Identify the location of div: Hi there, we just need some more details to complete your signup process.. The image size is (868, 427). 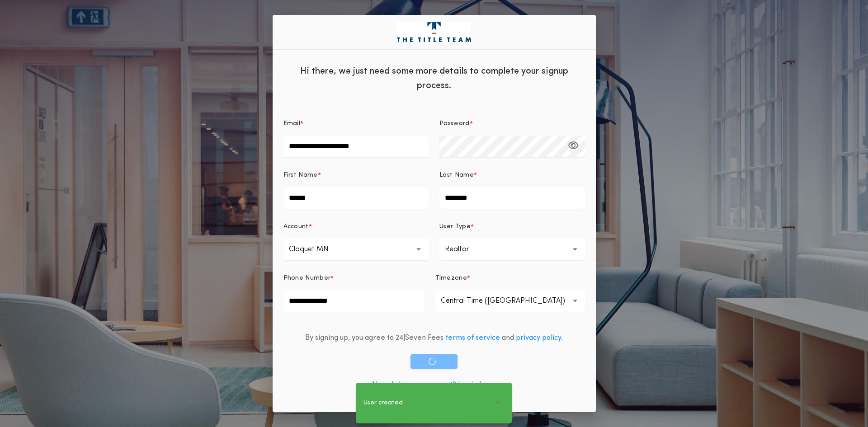
(434, 77).